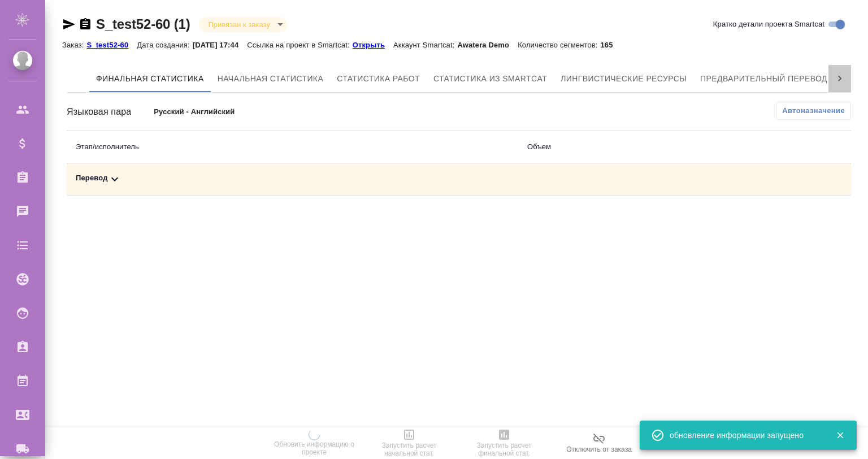  Describe the element at coordinates (112, 44) in the screenshot. I see `a: S_test52-60` at that location.